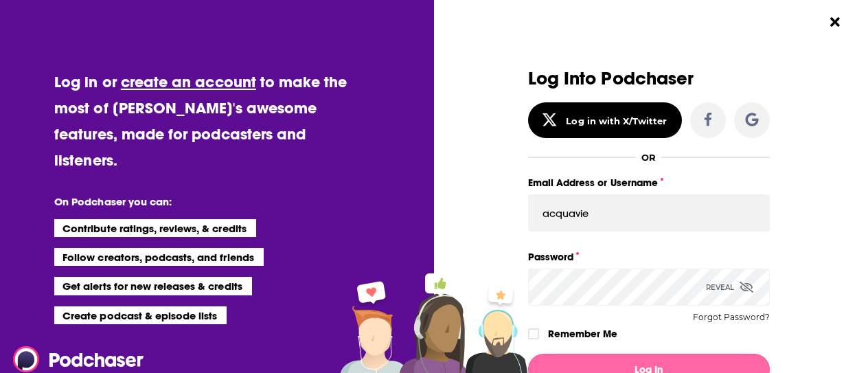 The image size is (868, 373). I want to click on label: Email Address or Username, so click(649, 182).